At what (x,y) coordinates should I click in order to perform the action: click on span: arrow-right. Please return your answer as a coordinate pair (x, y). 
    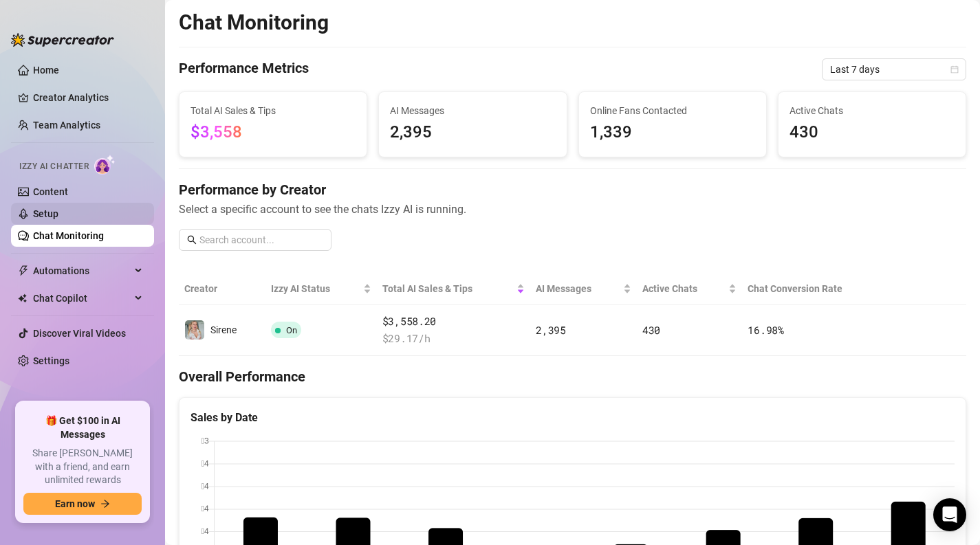
    Looking at the image, I should click on (106, 504).